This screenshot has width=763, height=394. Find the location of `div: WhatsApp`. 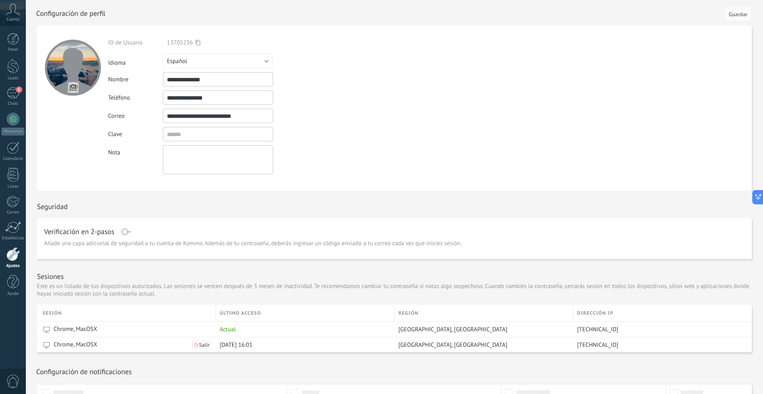

div: WhatsApp is located at coordinates (13, 131).